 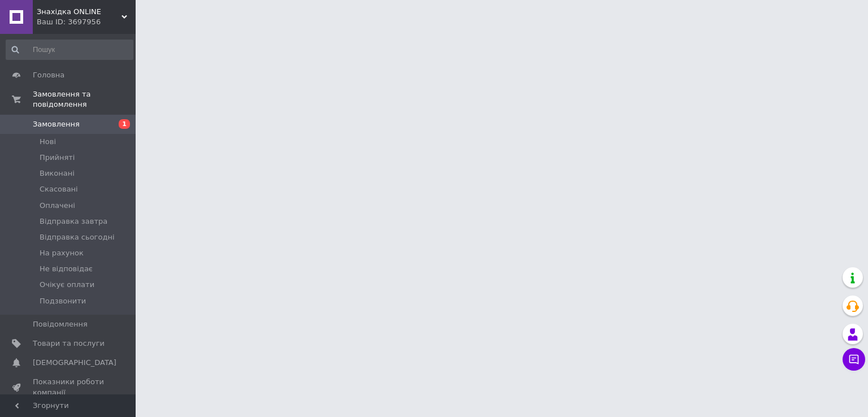 What do you see at coordinates (59, 189) in the screenshot?
I see `span: Скасовані` at bounding box center [59, 189].